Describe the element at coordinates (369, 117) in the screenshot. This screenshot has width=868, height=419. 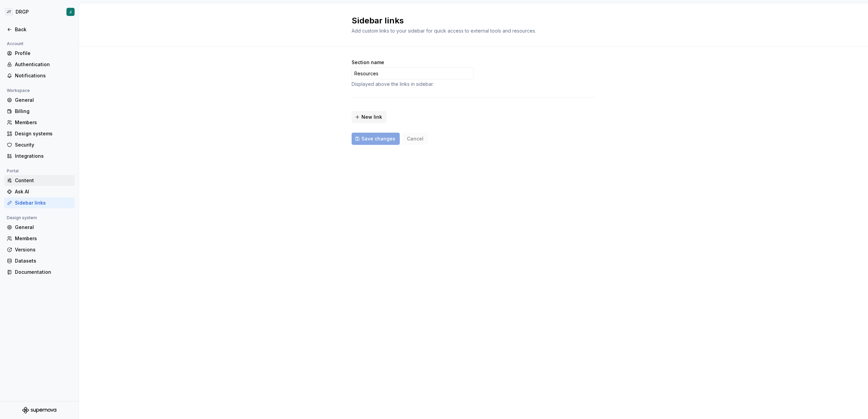
I see `button: New link` at that location.